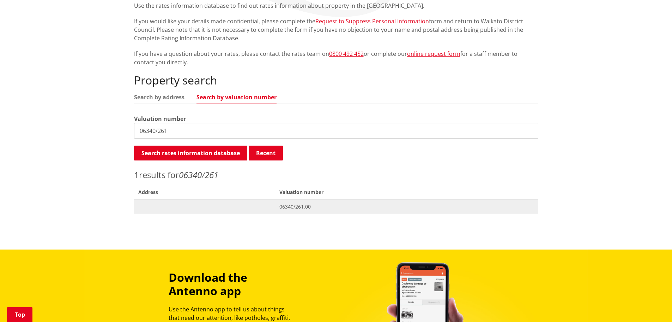 The width and height of the screenshot is (672, 322). What do you see at coordinates (336, 175) in the screenshot?
I see `p: results for` at bounding box center [336, 175].